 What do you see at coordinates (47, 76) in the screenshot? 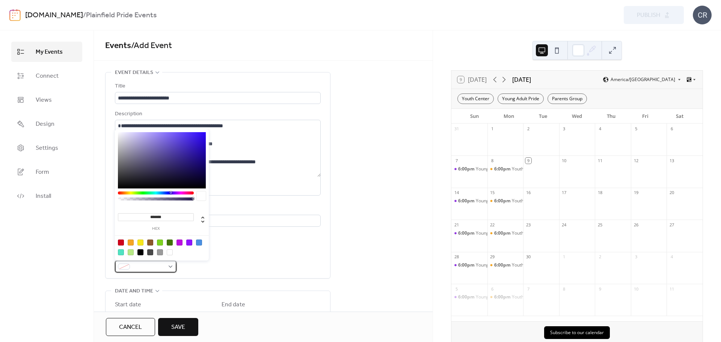
I see `span: Connect` at bounding box center [47, 76].